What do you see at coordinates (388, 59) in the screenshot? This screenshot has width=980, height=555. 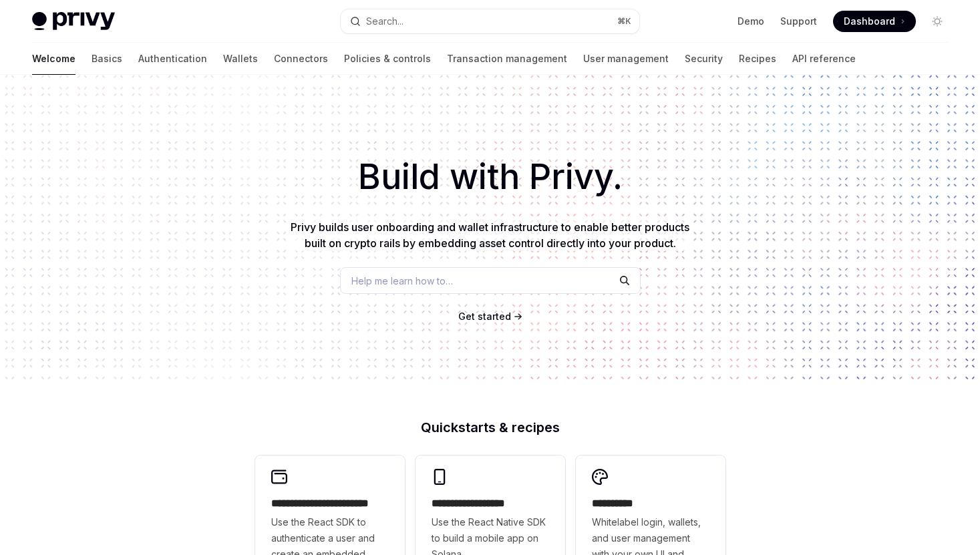 I see `a: Policies & controls` at bounding box center [388, 59].